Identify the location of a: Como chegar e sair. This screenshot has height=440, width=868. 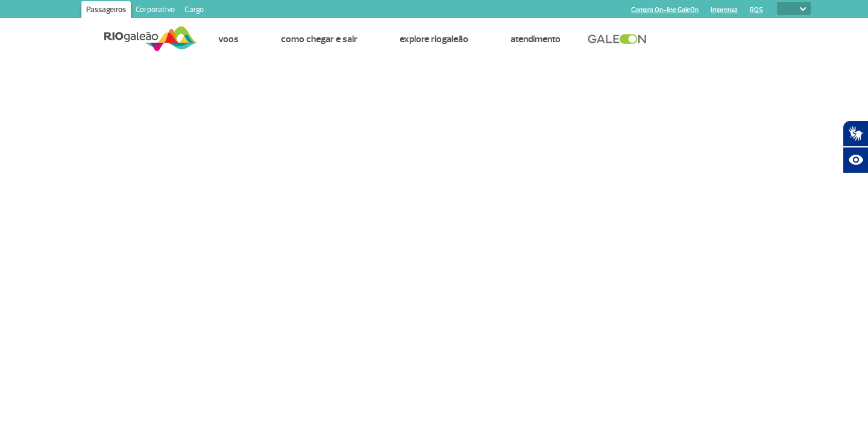
(318, 39).